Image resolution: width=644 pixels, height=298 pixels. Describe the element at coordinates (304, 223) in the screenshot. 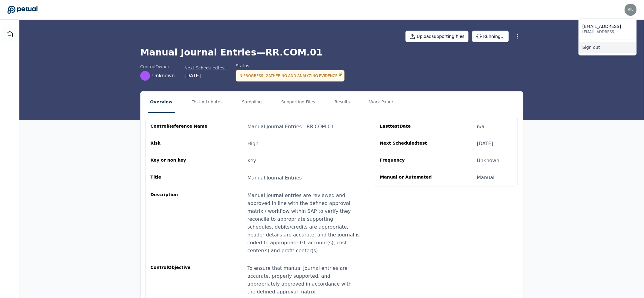

I see `div: Manual journal entries are reviewed and approved in line with the defined approval matrix / workf...` at that location.